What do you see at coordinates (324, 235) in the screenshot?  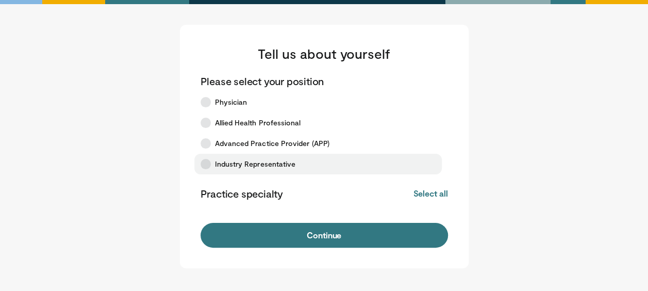 I see `button: Continue` at bounding box center [324, 235].